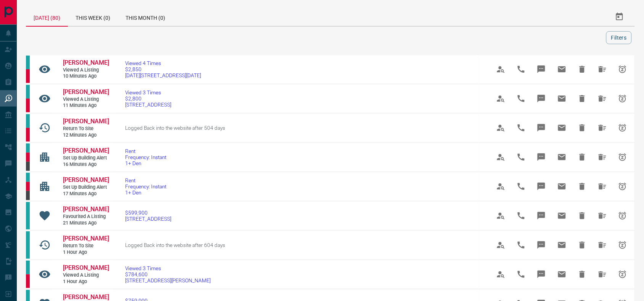 The image size is (644, 301). What do you see at coordinates (146, 187) in the screenshot?
I see `span: Frequency: Instant` at bounding box center [146, 187].